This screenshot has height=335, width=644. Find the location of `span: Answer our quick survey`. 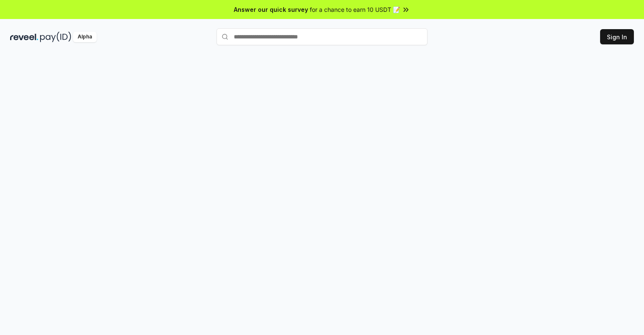

span: Answer our quick survey is located at coordinates (271, 9).